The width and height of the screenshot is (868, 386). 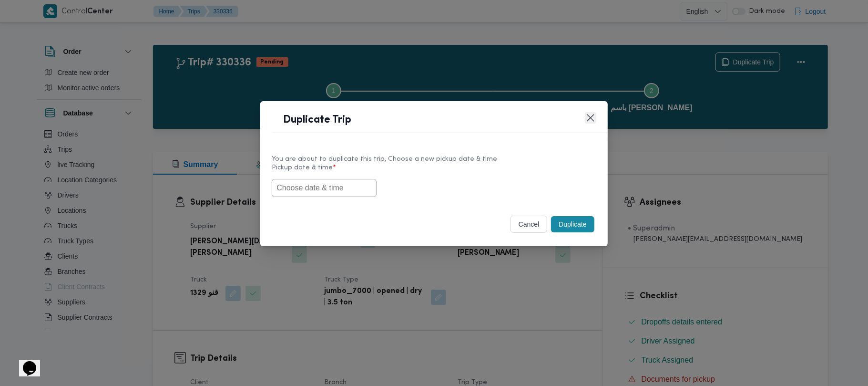 What do you see at coordinates (572, 224) in the screenshot?
I see `button: Duplicate` at bounding box center [572, 224].